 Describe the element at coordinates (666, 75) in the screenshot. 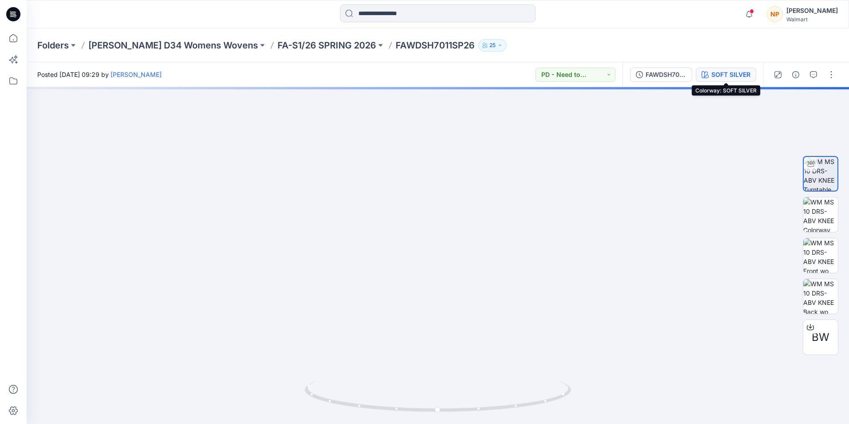

I see `div: FAWDSH7011SP26` at that location.